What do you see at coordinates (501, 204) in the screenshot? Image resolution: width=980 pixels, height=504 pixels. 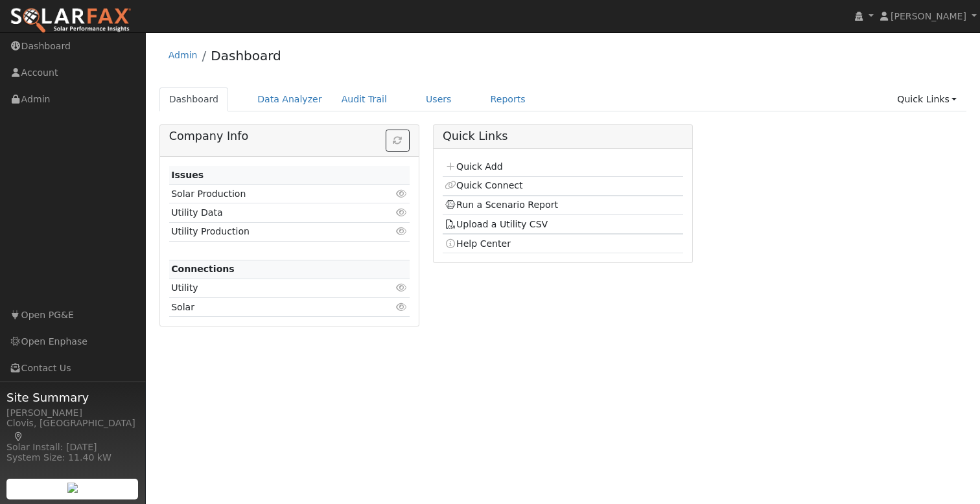 I see `a: Run a Scenario Report` at bounding box center [501, 204].